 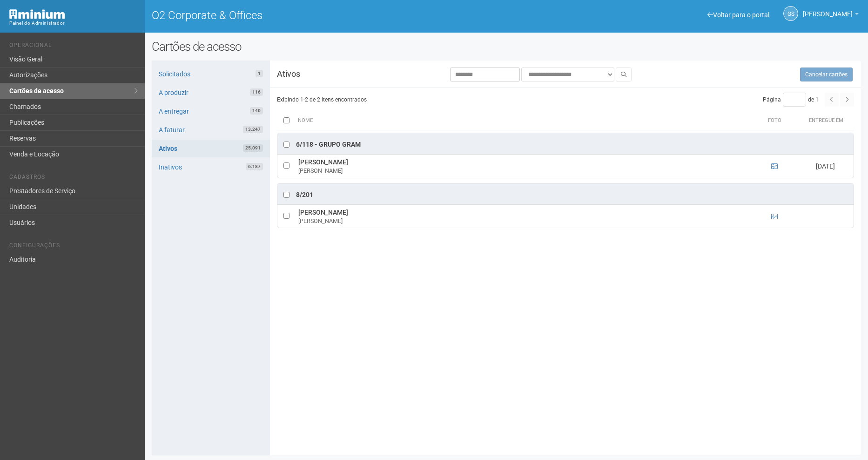 What do you see at coordinates (322, 99) in the screenshot?
I see `span: Exibindo 1-2 de 2 itens encontrados` at bounding box center [322, 99].